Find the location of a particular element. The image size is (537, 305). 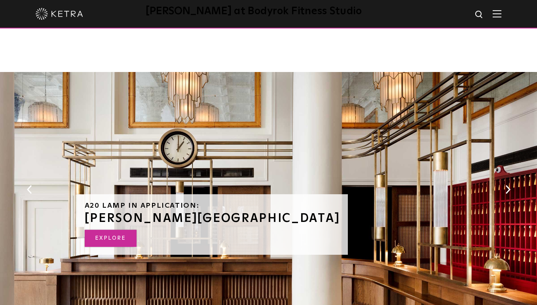

h6: A20 Lamp in Application: is located at coordinates (213, 206).